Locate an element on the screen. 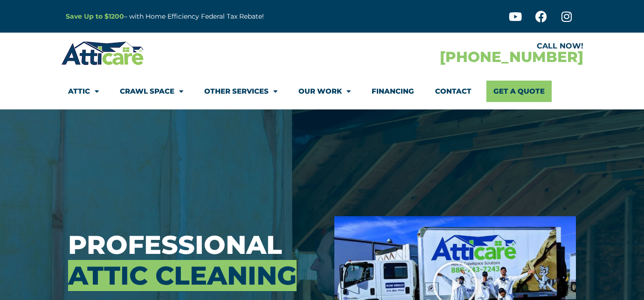 The width and height of the screenshot is (644, 300). a: Other Services is located at coordinates (241, 91).